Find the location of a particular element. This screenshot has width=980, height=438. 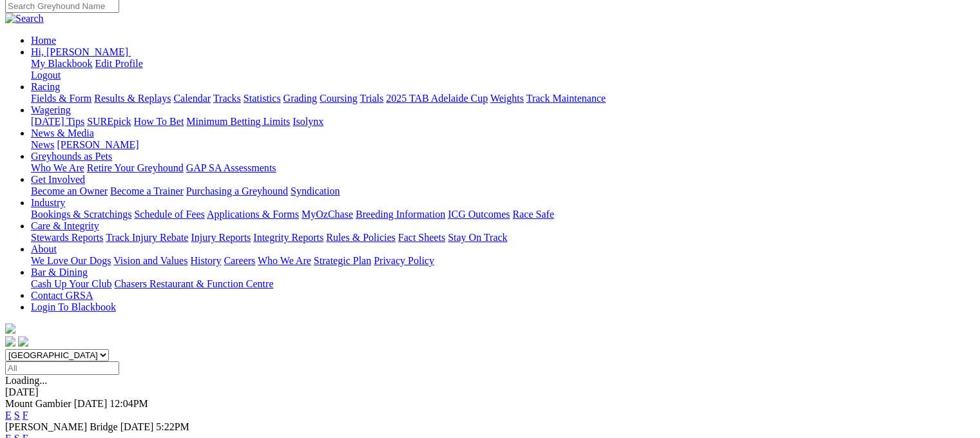

a: Minimum Betting Limits is located at coordinates (238, 121).